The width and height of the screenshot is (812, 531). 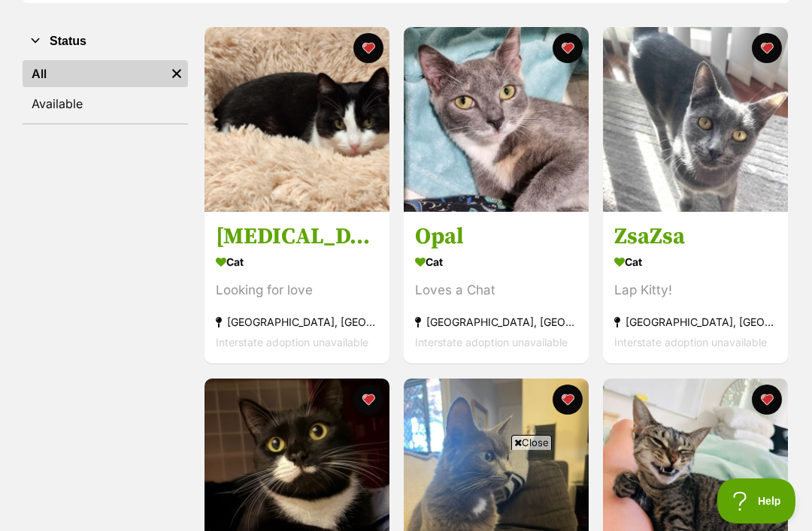 What do you see at coordinates (496, 291) in the screenshot?
I see `div: Loves a Chat` at bounding box center [496, 291].